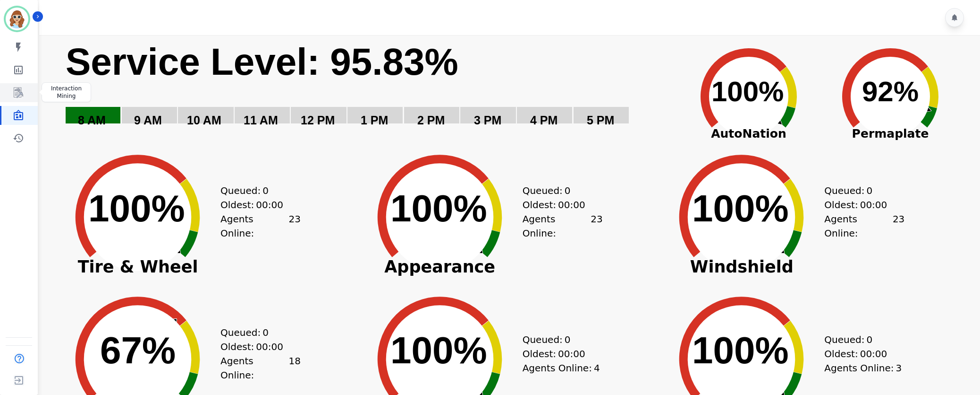 This screenshot has height=395, width=980. What do you see at coordinates (260, 120) in the screenshot?
I see `text: 11 AM` at bounding box center [260, 120].